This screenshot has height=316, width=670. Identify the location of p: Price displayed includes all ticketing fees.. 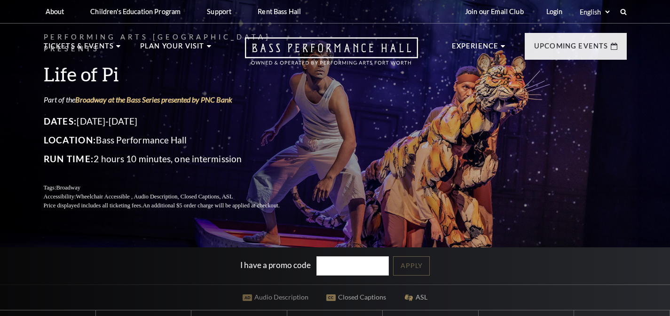
(173, 205).